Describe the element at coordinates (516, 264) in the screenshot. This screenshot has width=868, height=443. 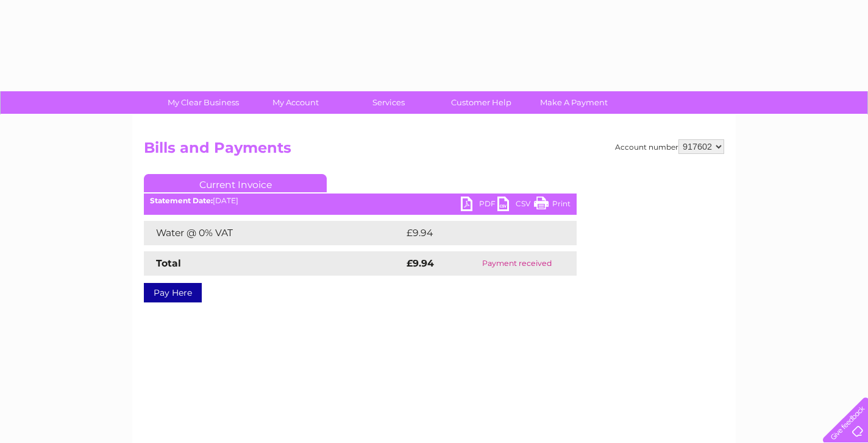
I see `td: Payment received` at that location.